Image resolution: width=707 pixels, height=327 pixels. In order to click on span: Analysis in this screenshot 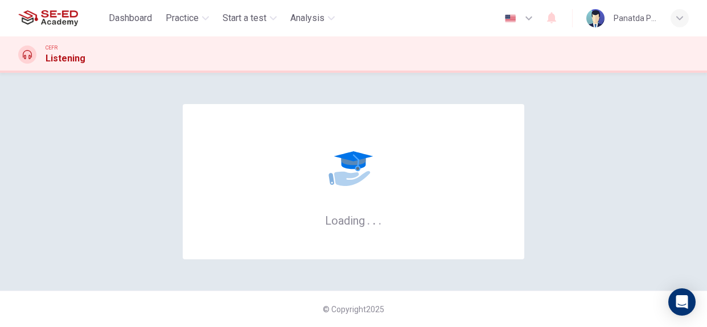, I will do `click(307, 18)`.